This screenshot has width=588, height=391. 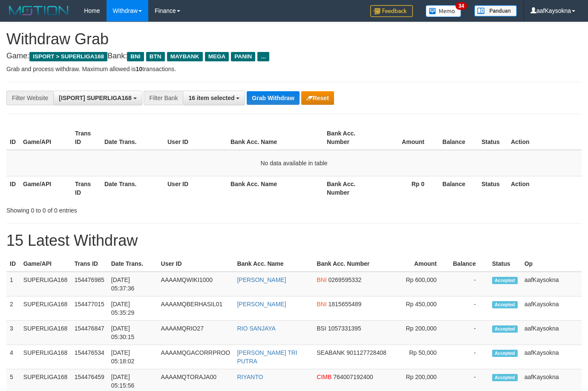 What do you see at coordinates (89, 308) in the screenshot?
I see `td: 154477015` at bounding box center [89, 308].